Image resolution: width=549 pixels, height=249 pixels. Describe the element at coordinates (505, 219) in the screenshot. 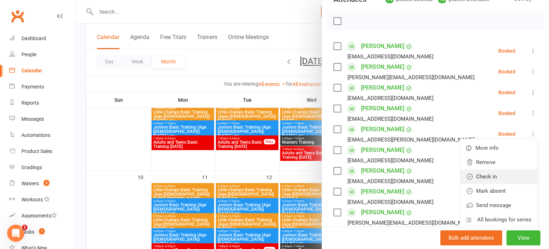

I see `span: All bookings for series` at that location.